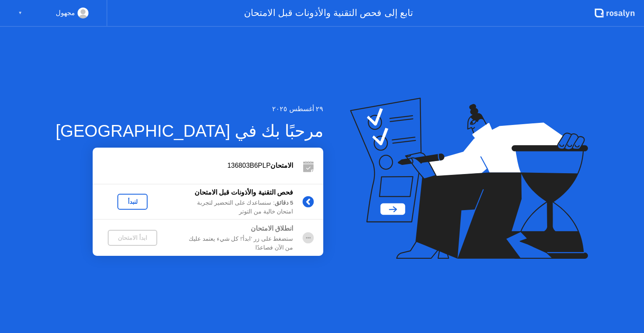  I want to click on b: انطلاق الامتحان, so click(272, 228).